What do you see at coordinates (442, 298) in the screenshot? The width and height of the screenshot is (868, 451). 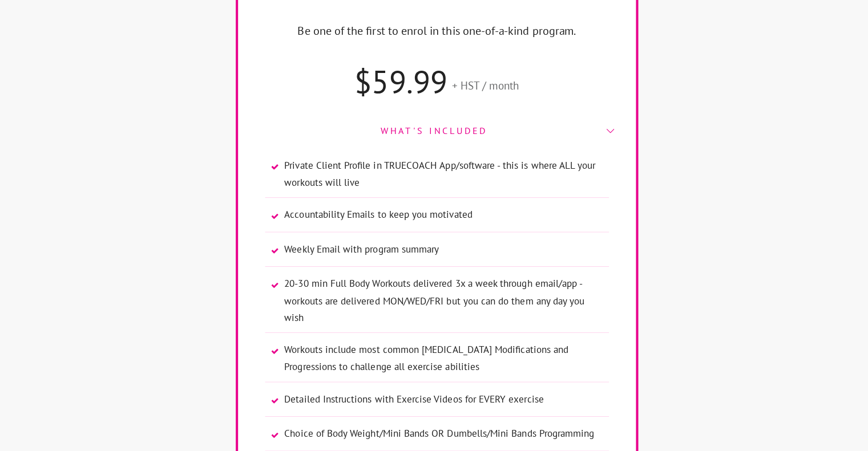 I see `span: 20-30 min Full Body Workouts delivered 3x a week through email/app - workouts are delivered MON/W...` at bounding box center [442, 298].